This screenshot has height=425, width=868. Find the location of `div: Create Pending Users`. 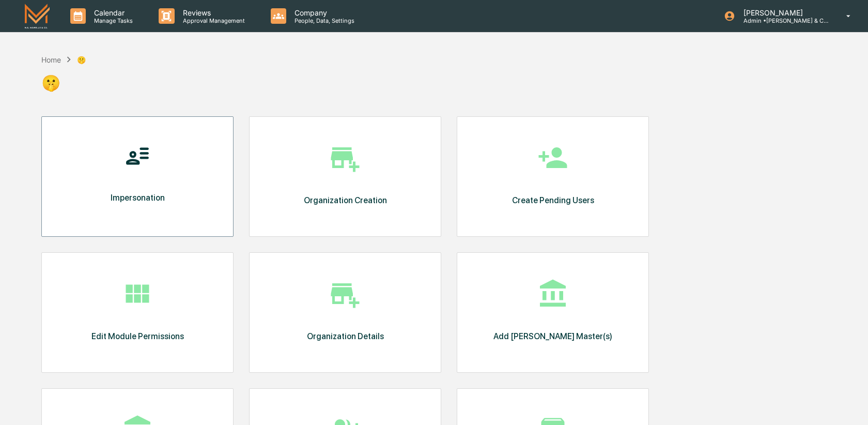

div: Create Pending Users is located at coordinates (553, 201).